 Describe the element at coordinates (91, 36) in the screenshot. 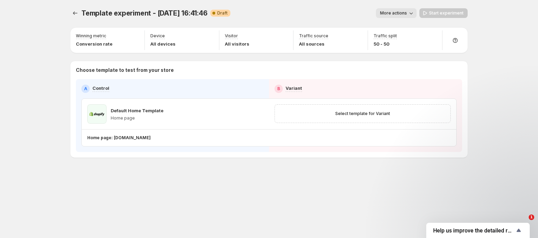

I see `p: Winning metric` at that location.